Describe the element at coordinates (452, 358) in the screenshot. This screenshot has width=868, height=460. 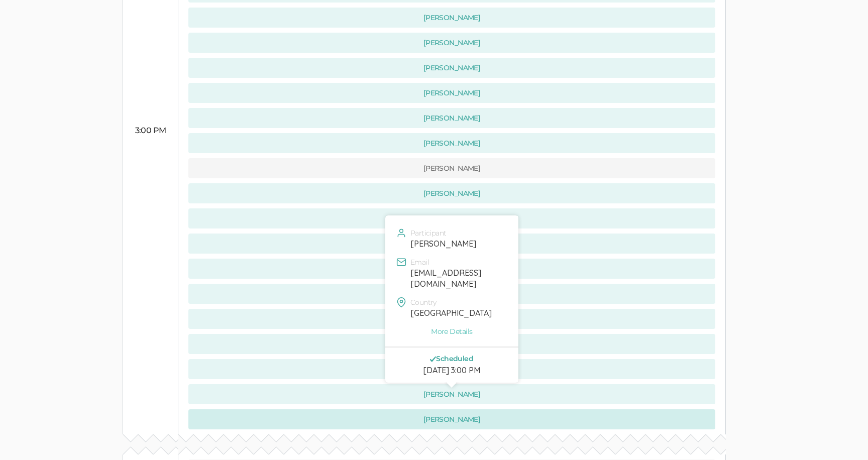
I see `div: Scheduled` at that location.